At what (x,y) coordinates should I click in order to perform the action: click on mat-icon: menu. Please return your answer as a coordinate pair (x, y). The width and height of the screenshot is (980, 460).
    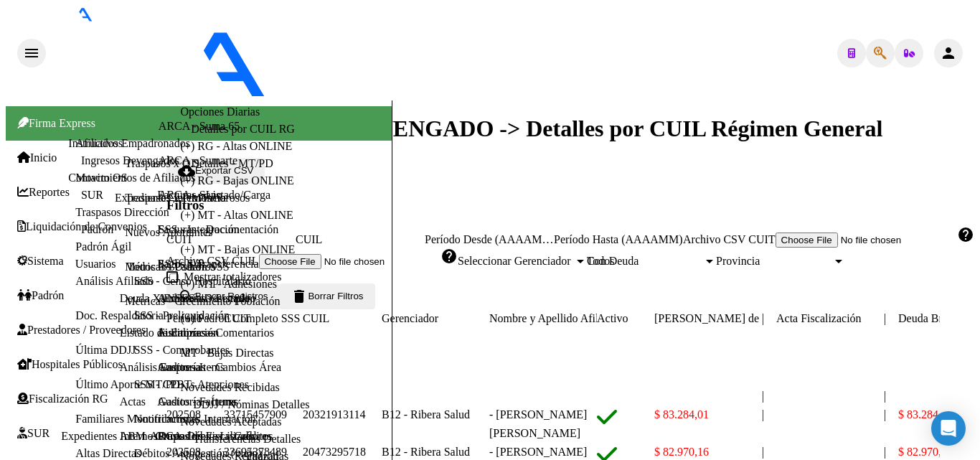
    Looking at the image, I should click on (32, 53).